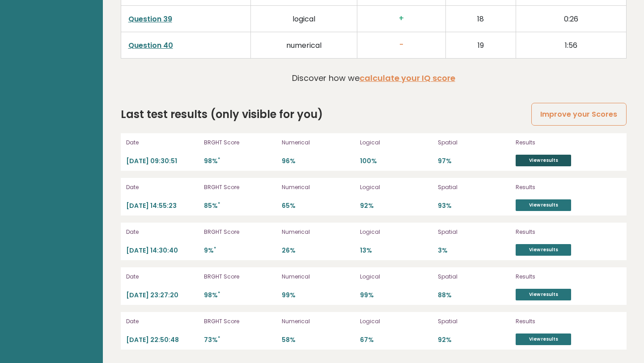  I want to click on p: 88%, so click(474, 295).